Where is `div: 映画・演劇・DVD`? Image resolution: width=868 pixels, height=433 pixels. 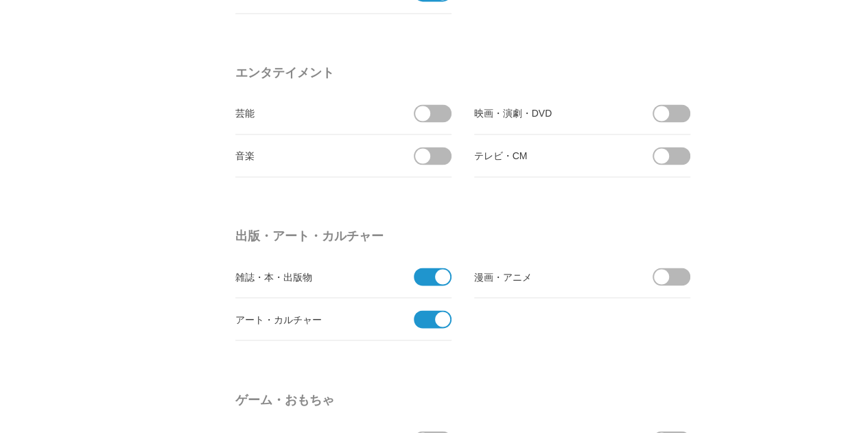
div: 映画・演劇・DVD is located at coordinates (551, 113).